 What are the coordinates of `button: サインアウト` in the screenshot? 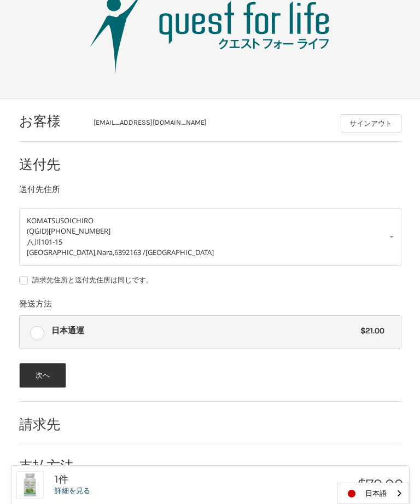 It's located at (371, 123).